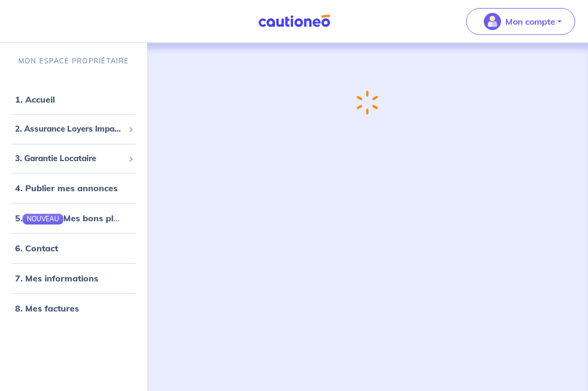 This screenshot has width=588, height=391. I want to click on div: 1. Accueil, so click(74, 100).